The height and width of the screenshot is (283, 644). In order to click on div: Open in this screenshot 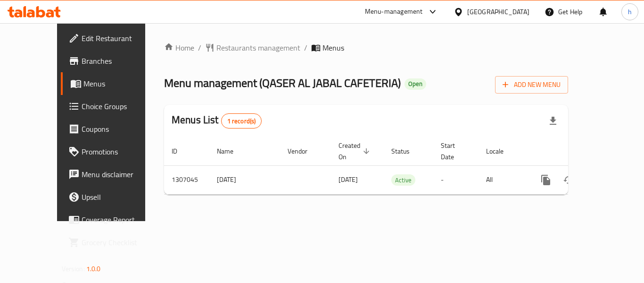, I will do `click(415, 84)`.